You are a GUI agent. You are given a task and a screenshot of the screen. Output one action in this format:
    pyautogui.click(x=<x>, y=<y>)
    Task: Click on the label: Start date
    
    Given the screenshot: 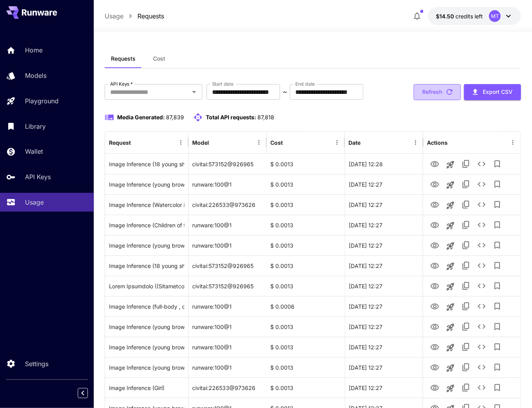 What is the action you would take?
    pyautogui.click(x=223, y=84)
    